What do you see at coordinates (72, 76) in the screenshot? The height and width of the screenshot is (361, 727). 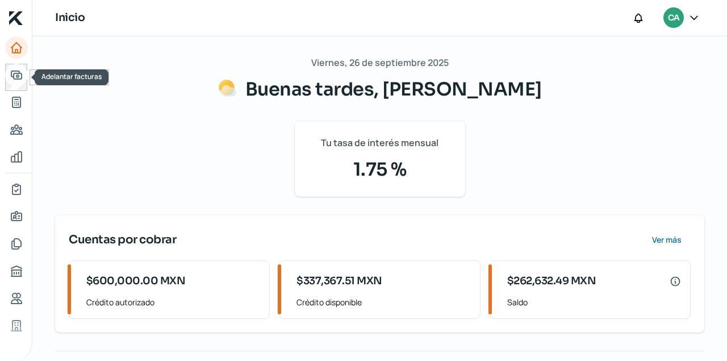 I see `span: Adelantar facturas` at bounding box center [72, 76].